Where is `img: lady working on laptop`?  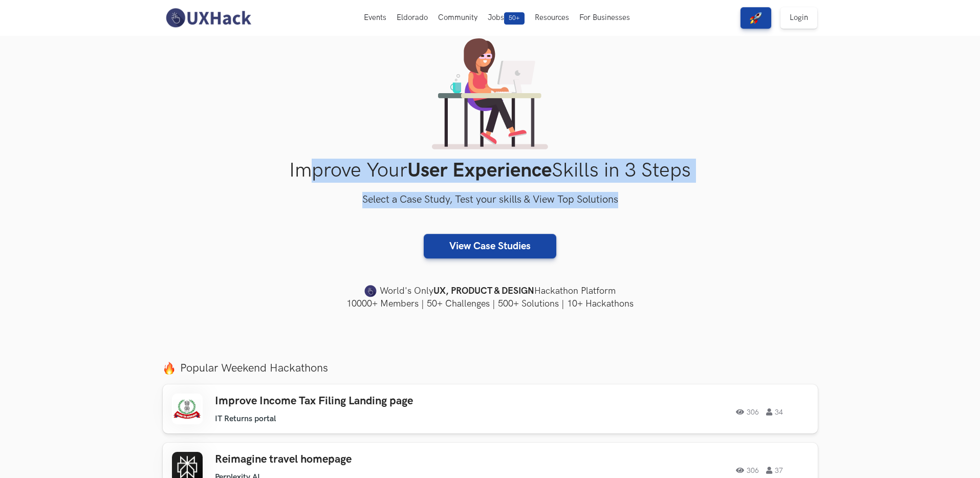
img: lady working on laptop is located at coordinates (490, 94).